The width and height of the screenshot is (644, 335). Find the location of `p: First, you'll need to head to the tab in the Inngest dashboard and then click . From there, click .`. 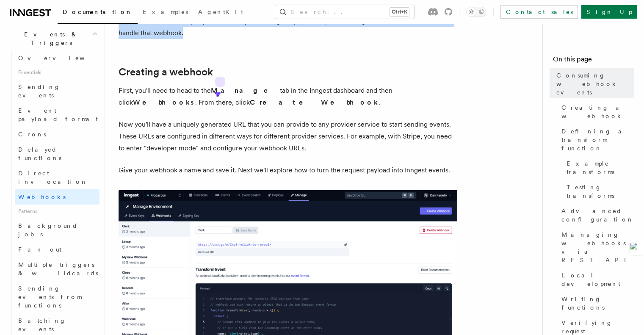

p: First, you'll need to head to the tab in the Inngest dashboard and then click . From there, click . is located at coordinates (288, 96).